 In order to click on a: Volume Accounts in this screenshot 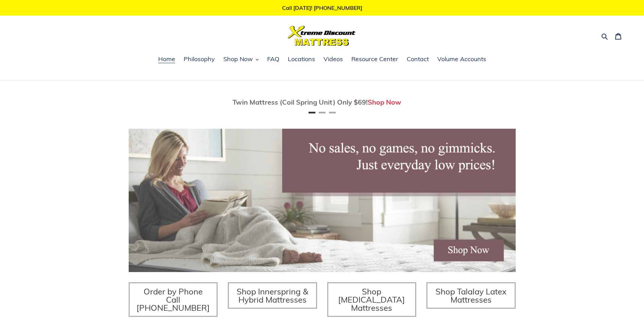, I will do `click(461, 60)`.